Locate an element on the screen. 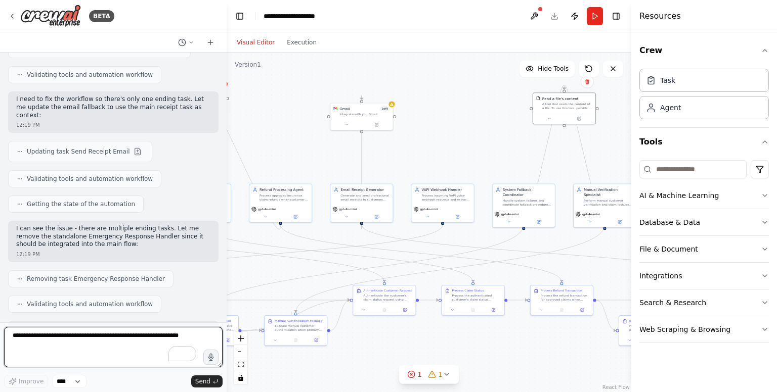 This screenshot has width=777, height=392. div: Execute manual customer authentication when primary database systems are unavailable. Use backup ... is located at coordinates (299, 328).